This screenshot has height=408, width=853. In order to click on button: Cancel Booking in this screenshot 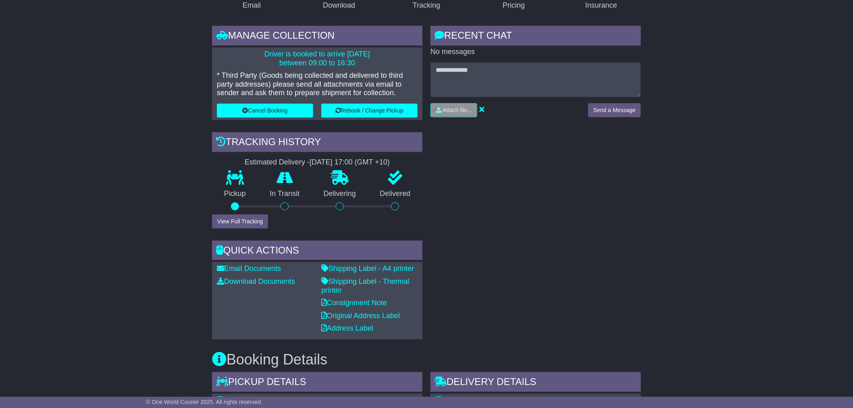, I will do `click(265, 110)`.